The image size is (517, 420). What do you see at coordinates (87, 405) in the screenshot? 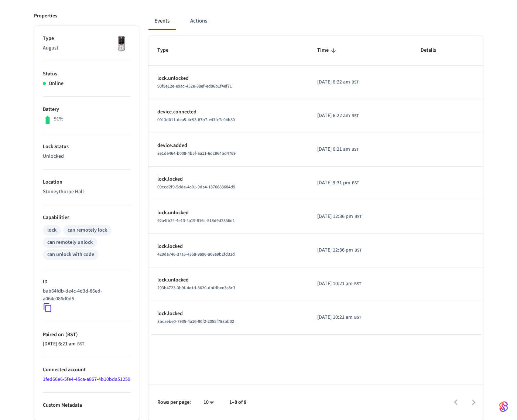
I see `p: Custom Metadata` at bounding box center [87, 405].